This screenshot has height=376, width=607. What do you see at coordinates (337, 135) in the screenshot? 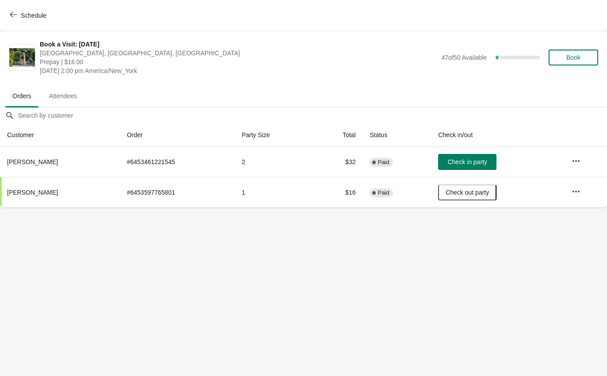
I see `th: Total` at bounding box center [337, 135].